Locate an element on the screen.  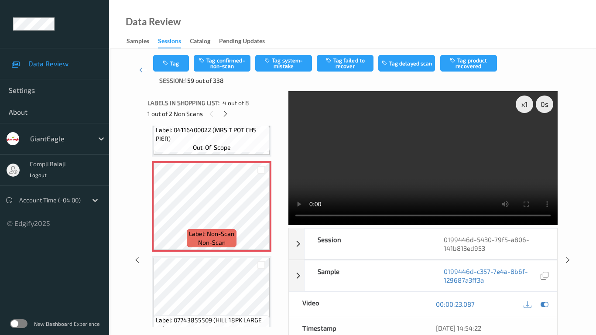
div: Pending Updates is located at coordinates (242, 42).